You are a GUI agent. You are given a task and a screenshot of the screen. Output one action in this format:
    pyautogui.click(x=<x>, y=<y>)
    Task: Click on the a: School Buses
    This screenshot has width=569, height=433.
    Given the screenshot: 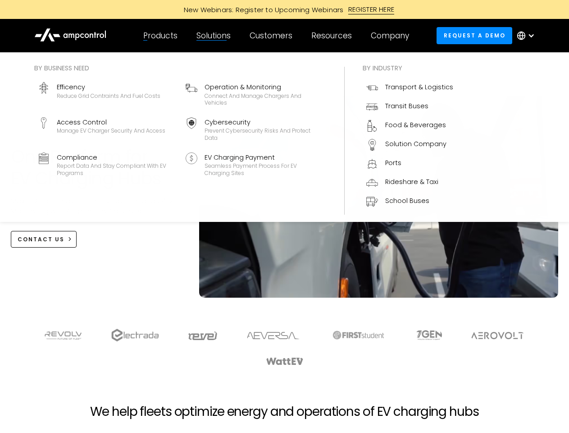 What is the action you would take?
    pyautogui.click(x=410, y=201)
    